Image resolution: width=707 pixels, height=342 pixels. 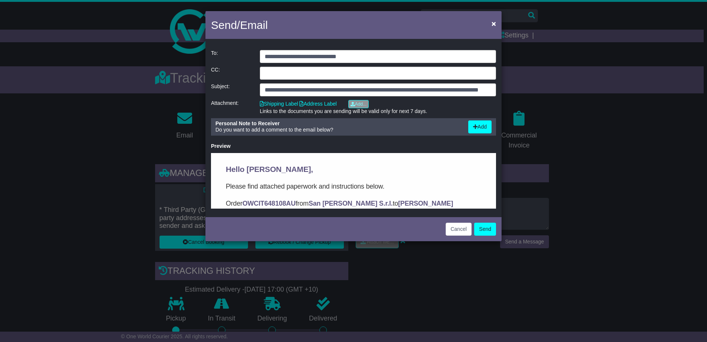 What do you see at coordinates (378, 111) in the screenshot?
I see `div: Links to the documents you are sending will be valid only for next 7 days.` at bounding box center [378, 111].